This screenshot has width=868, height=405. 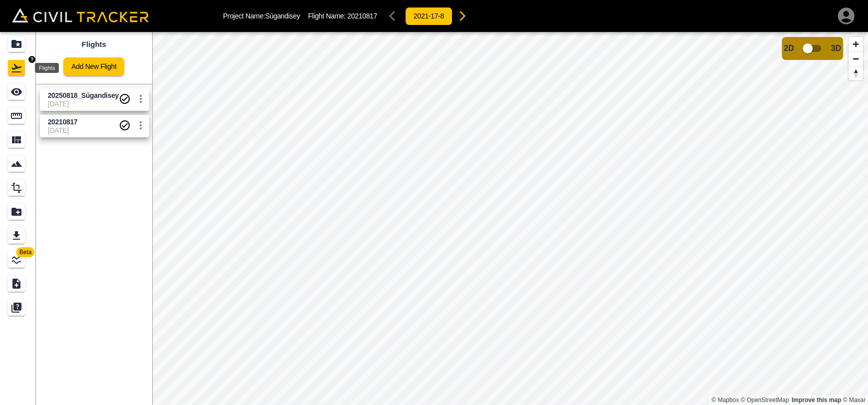 What do you see at coordinates (855, 73) in the screenshot?
I see `button: Reset bearing to north` at bounding box center [855, 73].